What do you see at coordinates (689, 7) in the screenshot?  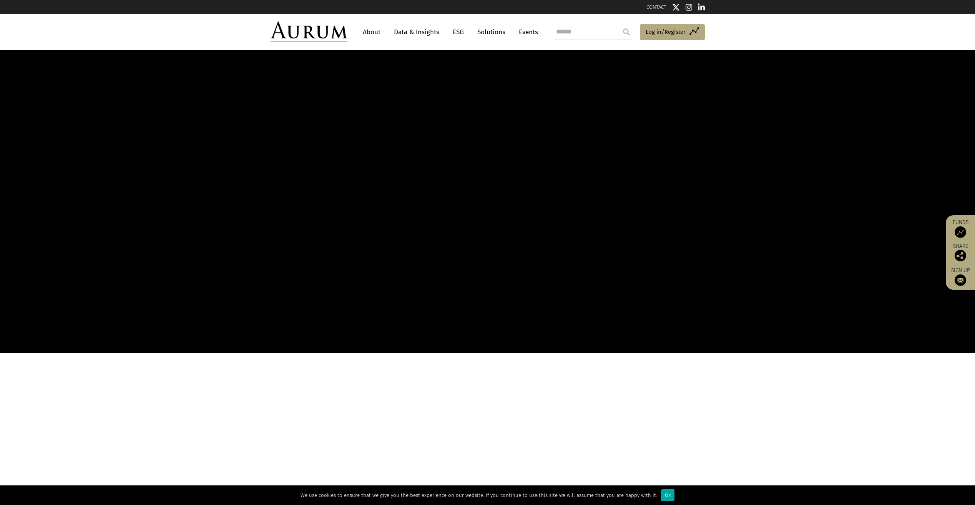 I see `img: Instagram icon` at bounding box center [689, 7].